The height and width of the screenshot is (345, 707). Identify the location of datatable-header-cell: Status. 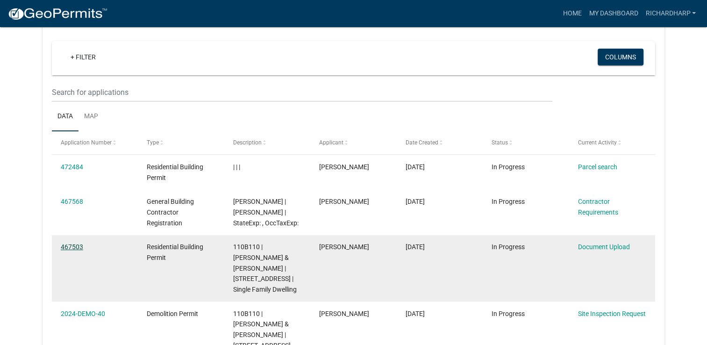
(526, 143).